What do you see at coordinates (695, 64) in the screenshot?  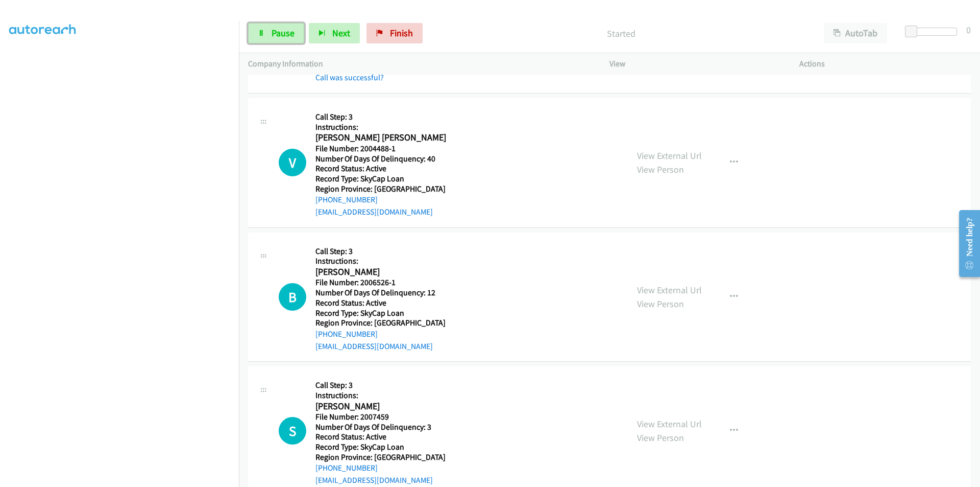 I see `p: View` at bounding box center [695, 64].